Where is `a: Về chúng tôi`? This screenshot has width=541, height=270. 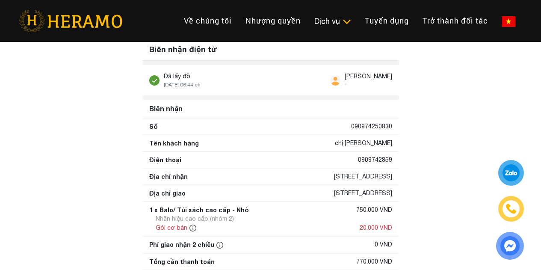
a: Về chúng tôi is located at coordinates (208, 21).